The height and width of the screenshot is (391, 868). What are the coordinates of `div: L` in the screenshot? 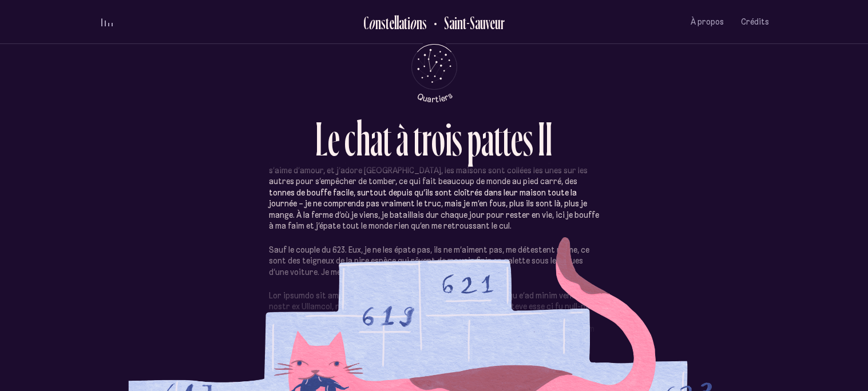 It's located at (321, 139).